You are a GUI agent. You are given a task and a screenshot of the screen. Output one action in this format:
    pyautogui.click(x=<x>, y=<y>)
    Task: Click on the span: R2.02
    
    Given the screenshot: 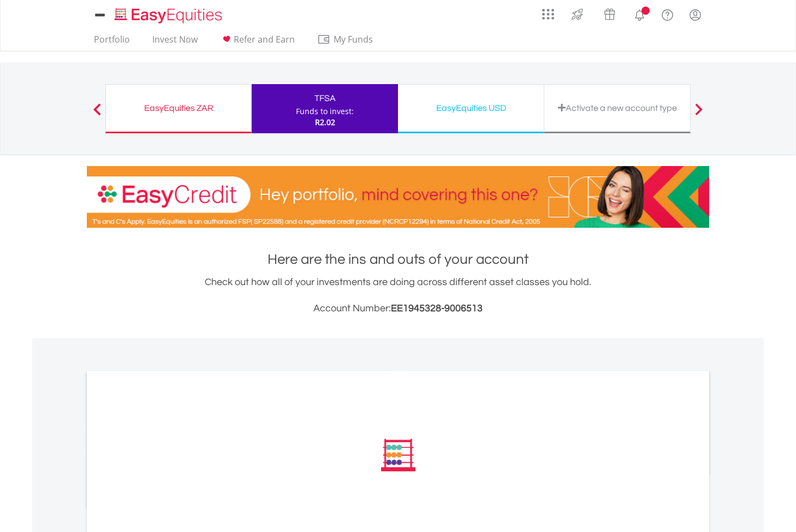 What is the action you would take?
    pyautogui.click(x=325, y=122)
    